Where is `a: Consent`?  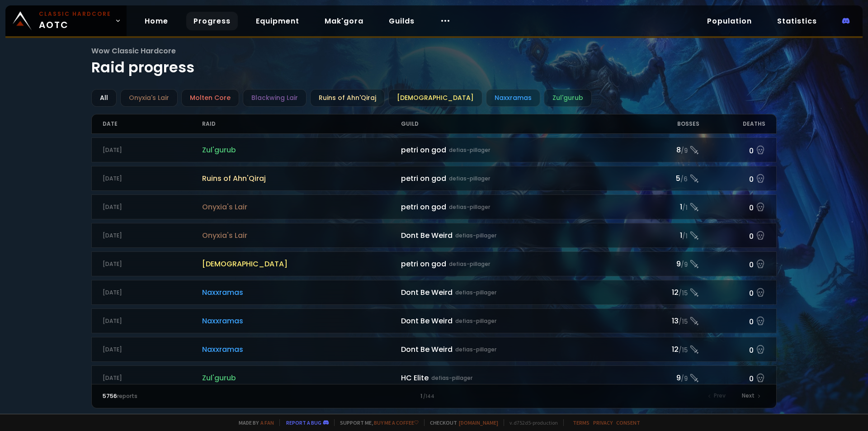 a: Consent is located at coordinates (627, 422).